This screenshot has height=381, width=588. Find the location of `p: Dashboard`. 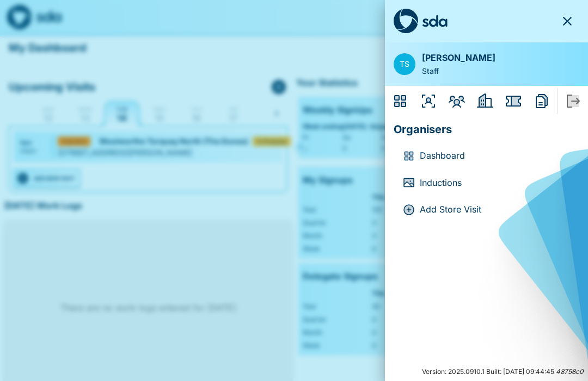

p: Dashboard is located at coordinates (495, 156).